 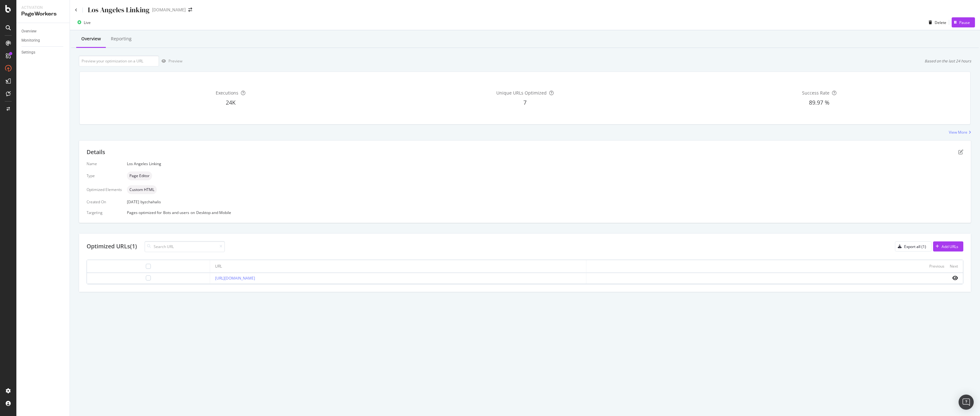 What do you see at coordinates (955, 278) in the screenshot?
I see `i: eye` at bounding box center [955, 278].